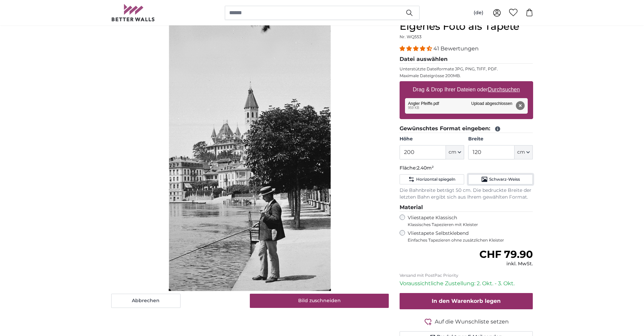 This screenshot has height=336, width=644. Describe the element at coordinates (426, 168) in the screenshot. I see `span: 2.40m²` at that location.